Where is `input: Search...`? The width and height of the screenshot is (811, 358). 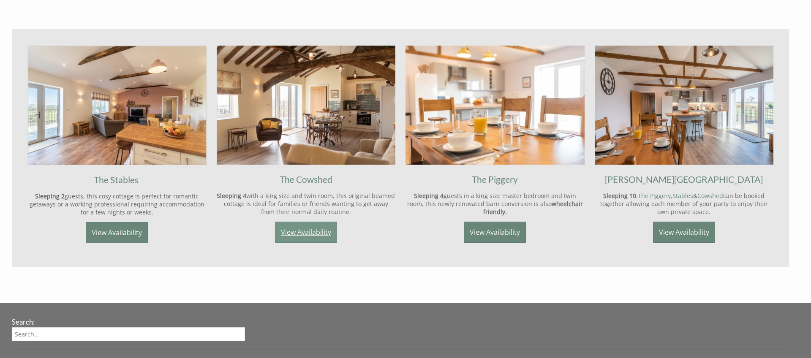
input: Search... is located at coordinates (128, 334).